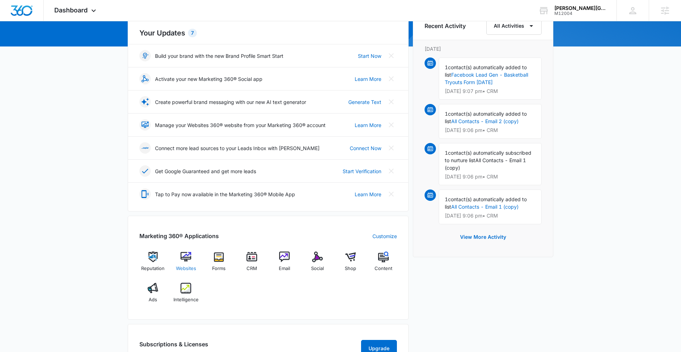 The height and width of the screenshot is (352, 681). I want to click on a: All Contacts - Email 1 (copy), so click(485, 206).